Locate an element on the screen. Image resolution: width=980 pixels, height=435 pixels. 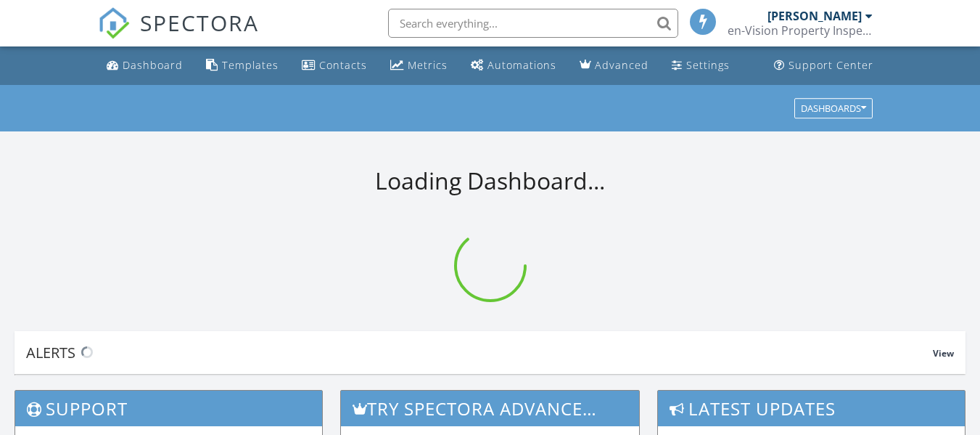
a: Contacts is located at coordinates (334, 66).